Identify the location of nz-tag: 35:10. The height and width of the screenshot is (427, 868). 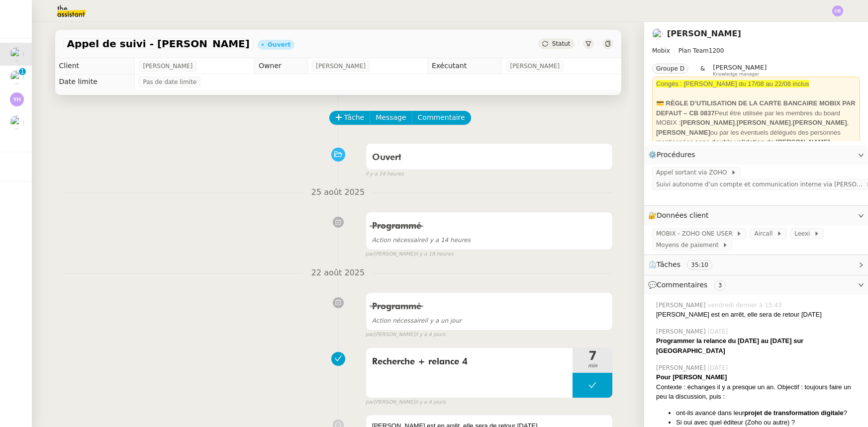
(700, 265).